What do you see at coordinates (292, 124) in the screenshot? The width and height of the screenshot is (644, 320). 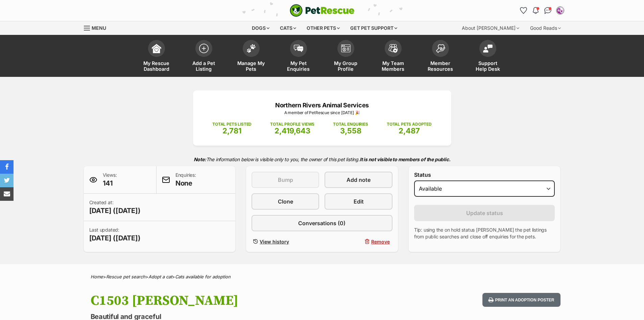 I see `p: TOTAL PROFILE VIEWS` at bounding box center [292, 124].